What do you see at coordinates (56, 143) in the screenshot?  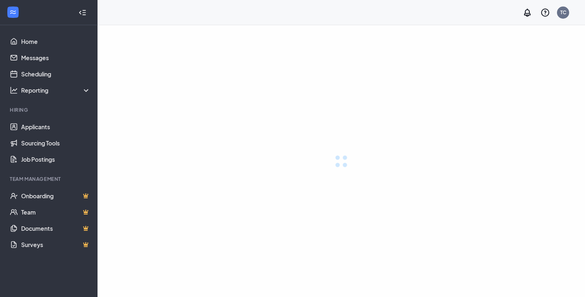 I see `a: Sourcing Tools` at bounding box center [56, 143].